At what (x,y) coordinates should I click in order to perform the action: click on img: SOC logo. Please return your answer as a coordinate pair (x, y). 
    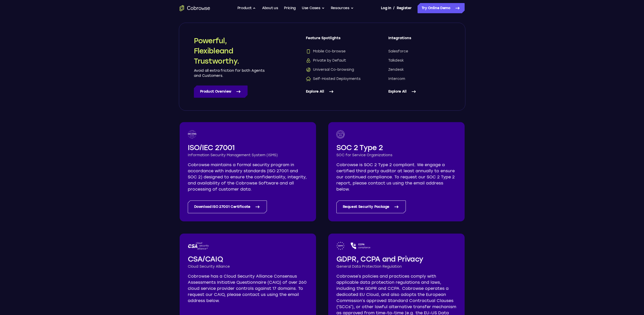
    Looking at the image, I should click on (340, 134).